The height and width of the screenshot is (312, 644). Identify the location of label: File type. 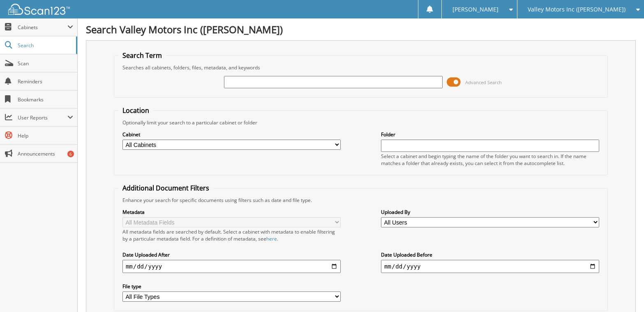
(232, 286).